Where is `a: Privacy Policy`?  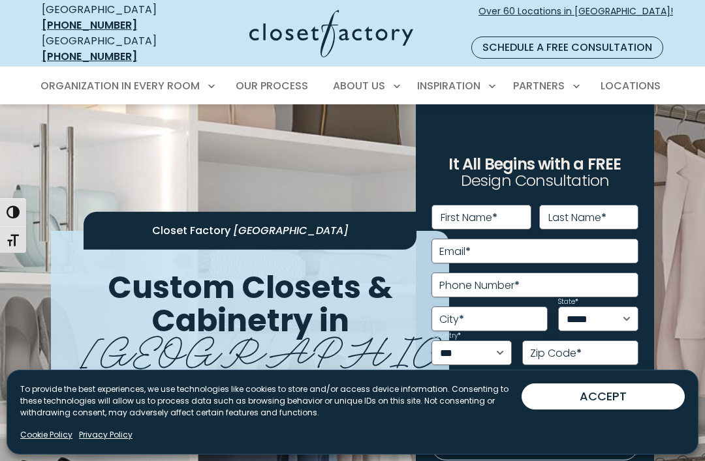
a: Privacy Policy is located at coordinates (106, 435).